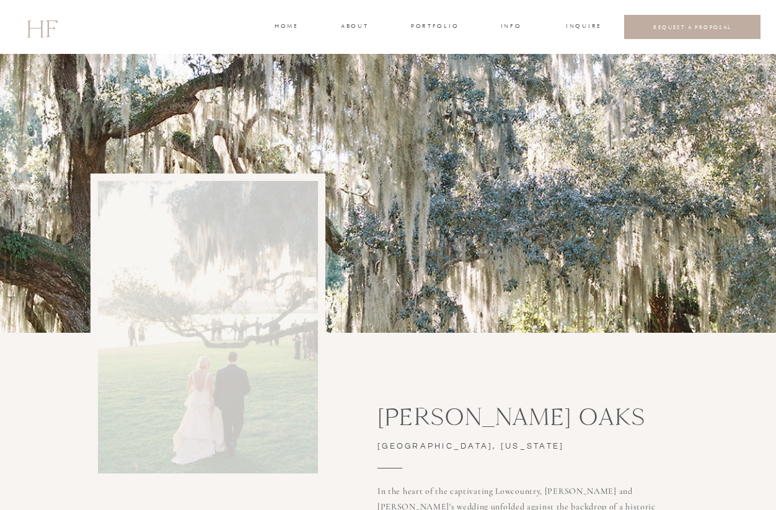 This screenshot has height=510, width=776. Describe the element at coordinates (286, 27) in the screenshot. I see `h3: home` at that location.